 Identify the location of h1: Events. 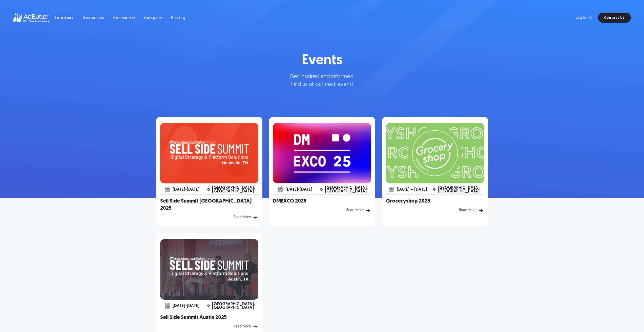
(322, 61).